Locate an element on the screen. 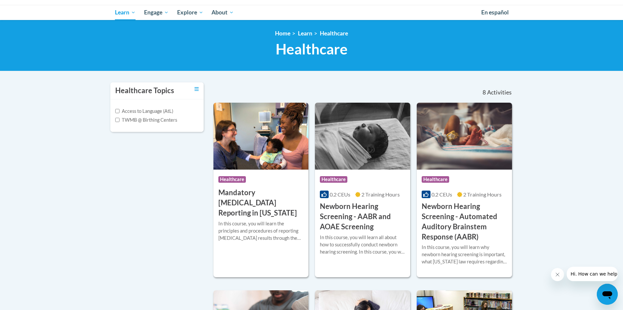  h3: Newborn Hearing Screening - AABR and AOAE Screening is located at coordinates (363, 216).